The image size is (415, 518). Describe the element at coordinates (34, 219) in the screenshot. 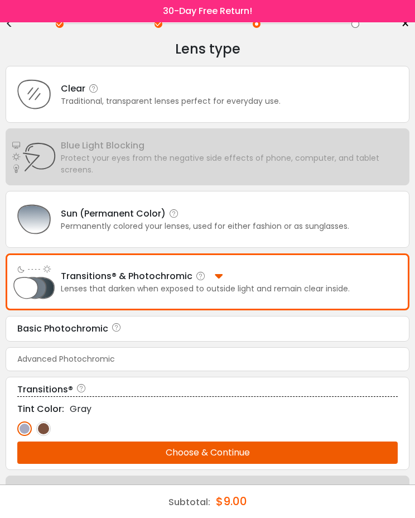

I see `img: Sun` at that location.